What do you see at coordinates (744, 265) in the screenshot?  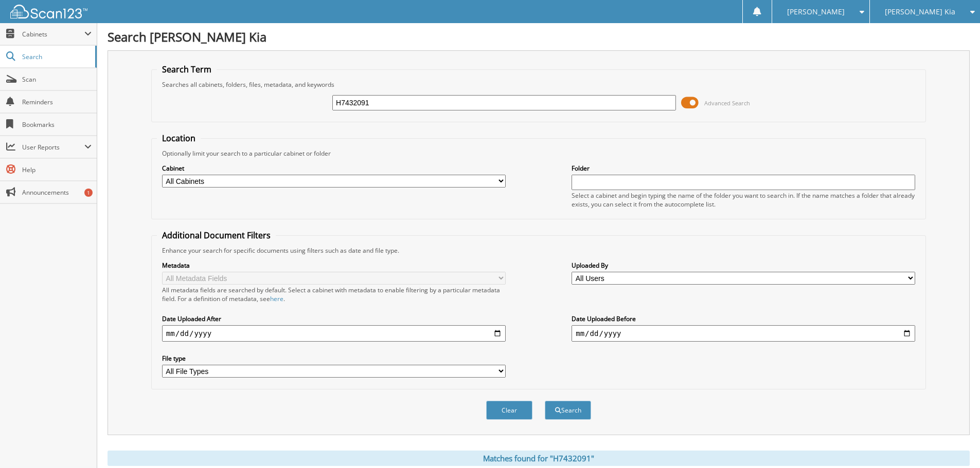 I see `label: Uploaded By` at bounding box center [744, 265].